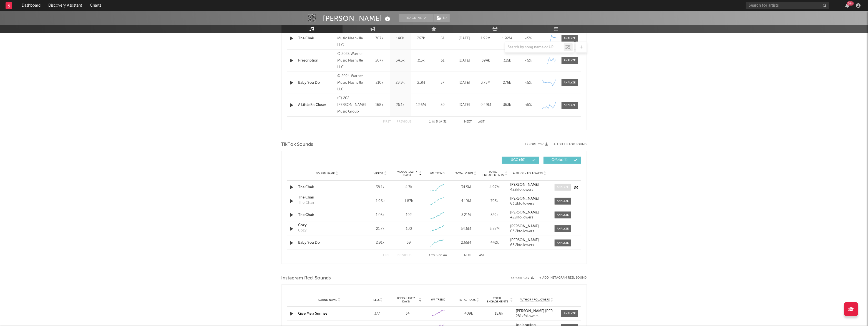  I want to click on div: 210k, so click(380, 83).